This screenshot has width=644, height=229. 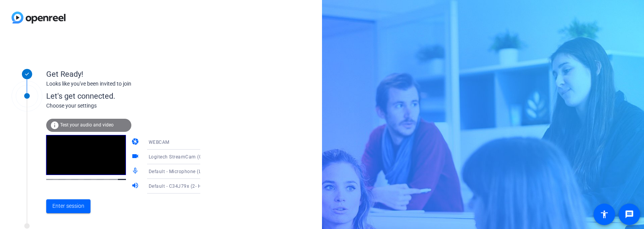 I want to click on div: Looks like you've been invited to join, so click(x=124, y=83).